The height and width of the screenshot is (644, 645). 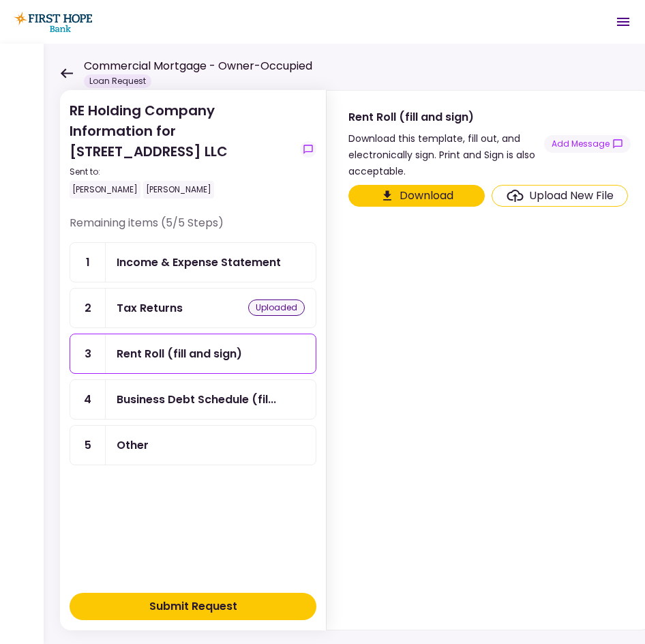 I want to click on div: 2, so click(x=88, y=307).